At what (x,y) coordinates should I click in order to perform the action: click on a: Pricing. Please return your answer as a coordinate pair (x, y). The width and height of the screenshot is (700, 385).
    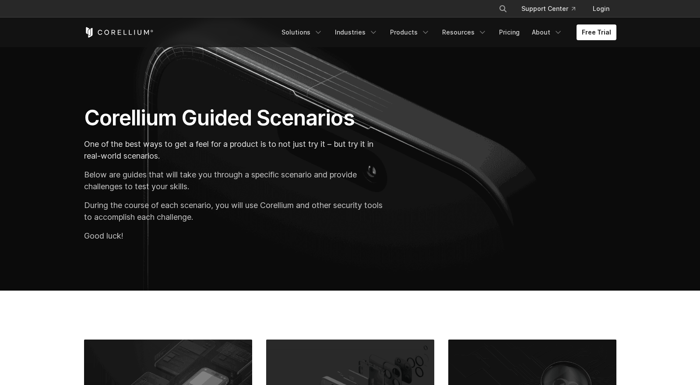
    Looking at the image, I should click on (509, 32).